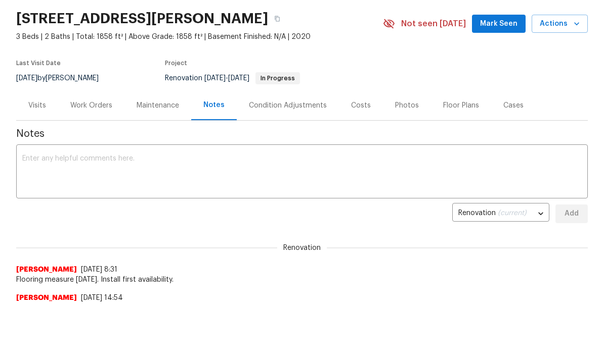 This screenshot has height=364, width=604. What do you see at coordinates (37, 105) in the screenshot?
I see `div: Visits` at bounding box center [37, 105].